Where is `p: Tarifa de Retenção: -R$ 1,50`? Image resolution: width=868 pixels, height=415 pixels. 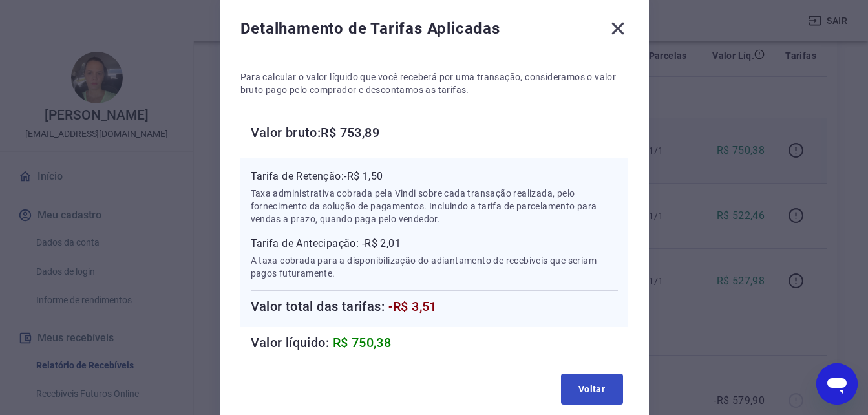 p: Tarifa de Retenção: -R$ 1,50 is located at coordinates (434, 177).